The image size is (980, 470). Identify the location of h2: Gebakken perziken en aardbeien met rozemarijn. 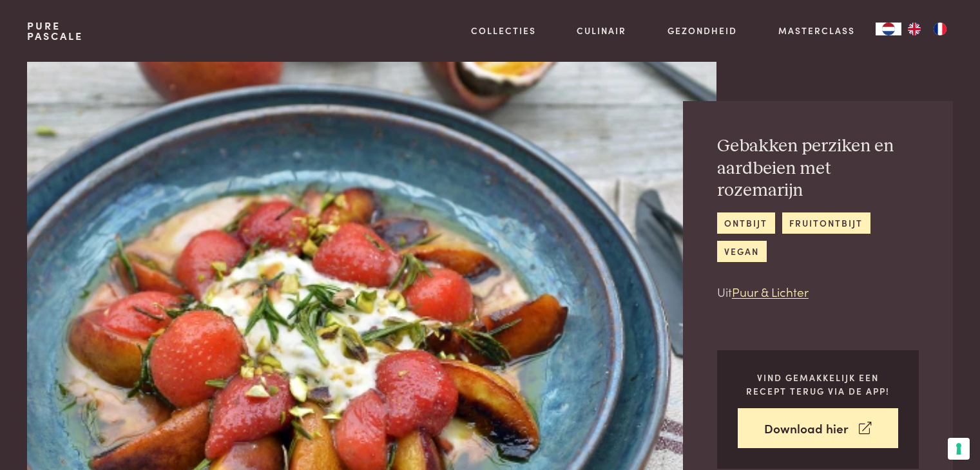
(818, 168).